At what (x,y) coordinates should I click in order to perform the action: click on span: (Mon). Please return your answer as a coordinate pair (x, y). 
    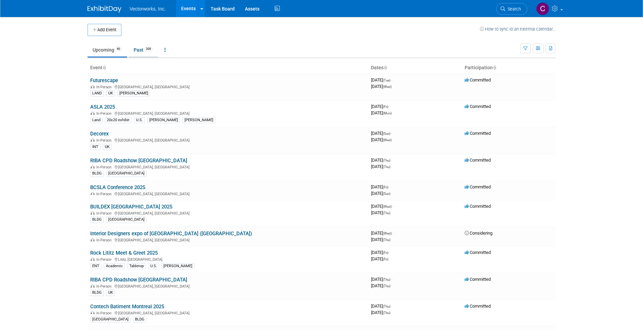
    Looking at the image, I should click on (387, 113).